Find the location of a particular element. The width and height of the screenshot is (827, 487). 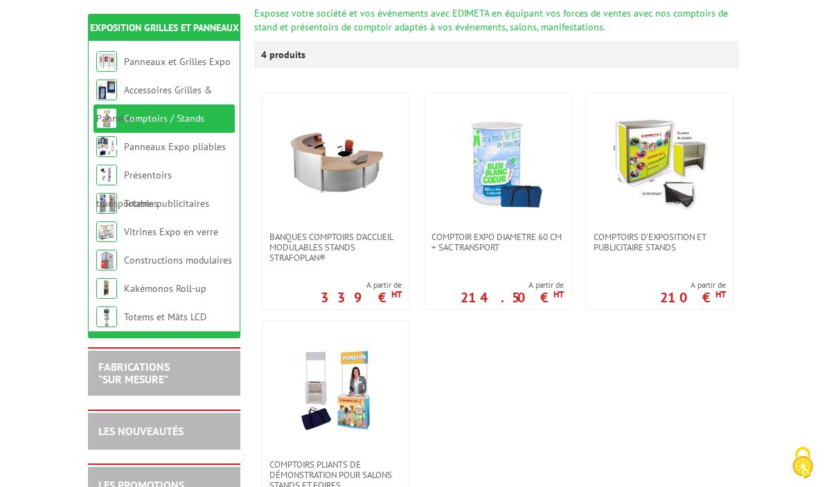

p: 339 € is located at coordinates (361, 298).